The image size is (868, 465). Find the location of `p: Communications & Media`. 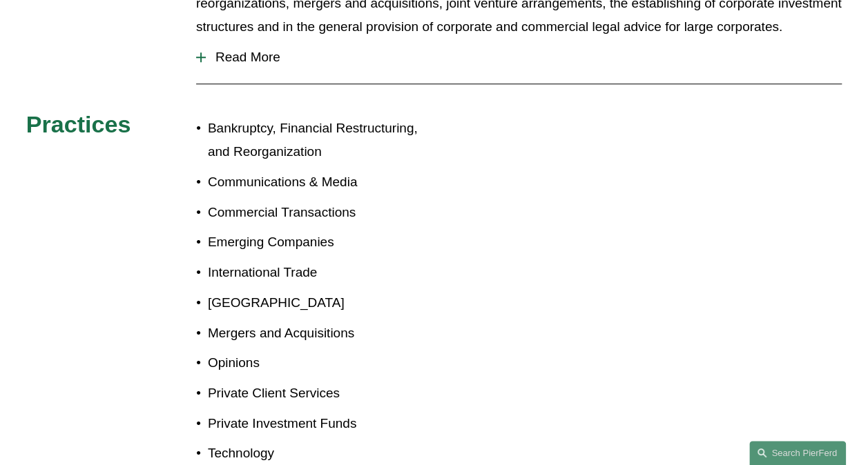

p: Communications & Media is located at coordinates (321, 182).